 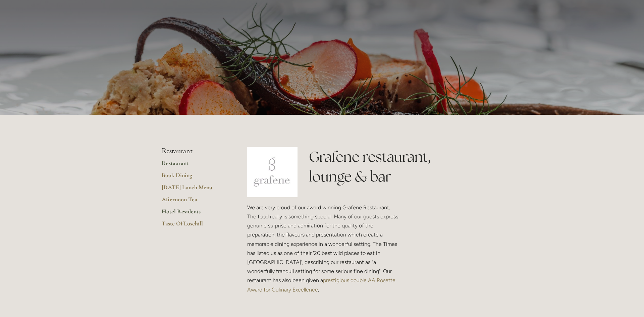 I want to click on a: Hotel Residents, so click(x=193, y=213).